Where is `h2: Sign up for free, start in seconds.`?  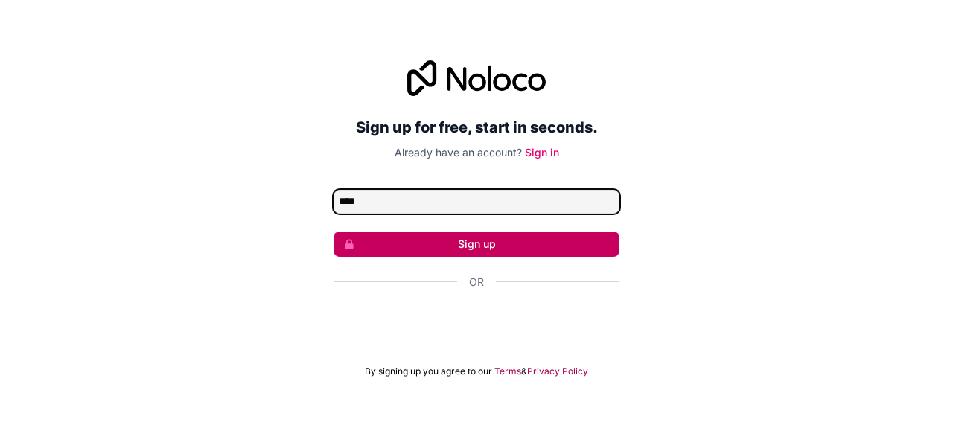 h2: Sign up for free, start in seconds. is located at coordinates (476, 127).